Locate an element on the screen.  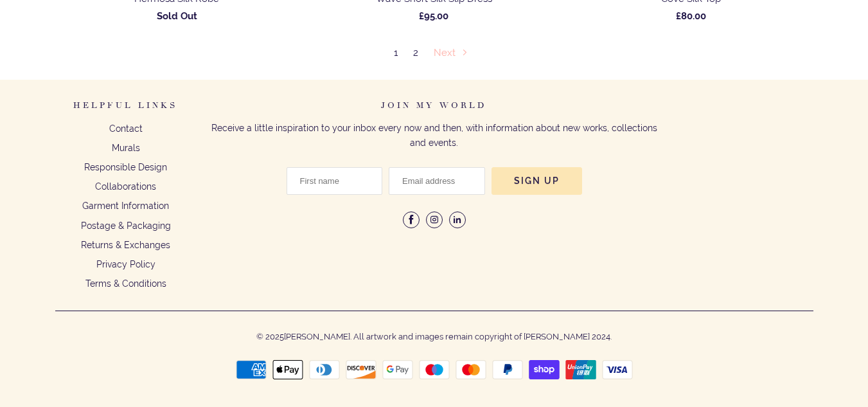
a: 2 is located at coordinates (416, 52).